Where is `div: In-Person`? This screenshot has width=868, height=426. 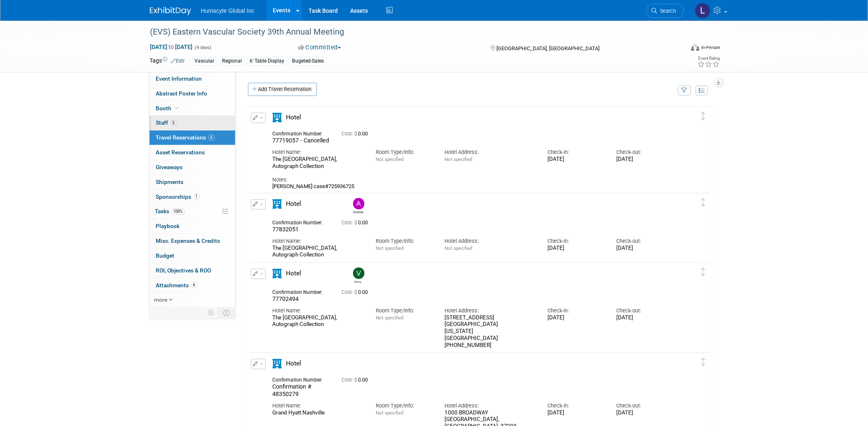 div: In-Person is located at coordinates (710, 48).